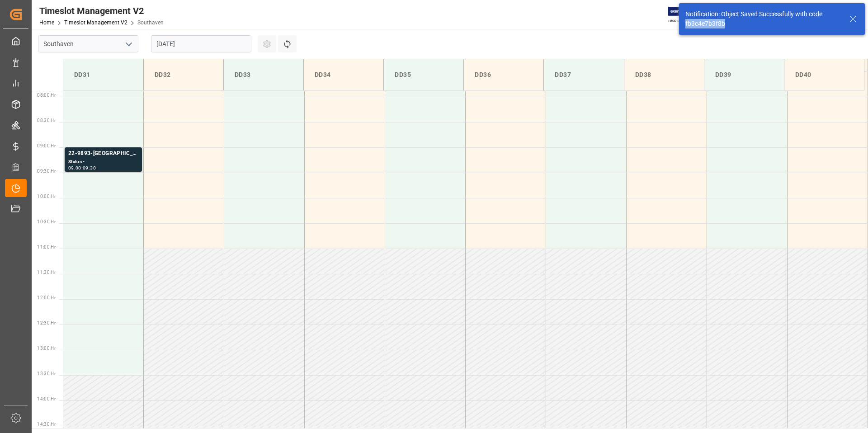 This screenshot has height=433, width=868. What do you see at coordinates (46, 95) in the screenshot?
I see `span: 08:00 Hr` at bounding box center [46, 95].